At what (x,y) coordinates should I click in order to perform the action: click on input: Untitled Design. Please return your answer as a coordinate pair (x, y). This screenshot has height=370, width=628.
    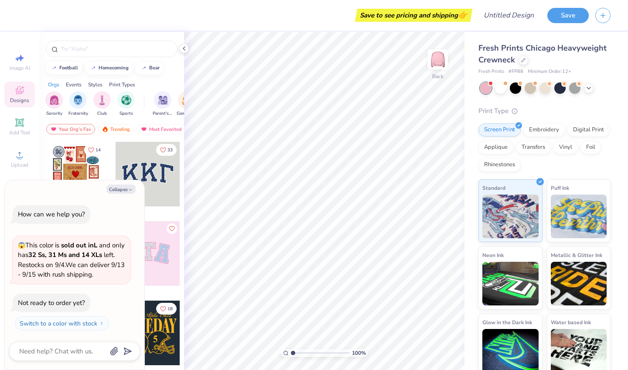
    Looking at the image, I should click on (509, 15).